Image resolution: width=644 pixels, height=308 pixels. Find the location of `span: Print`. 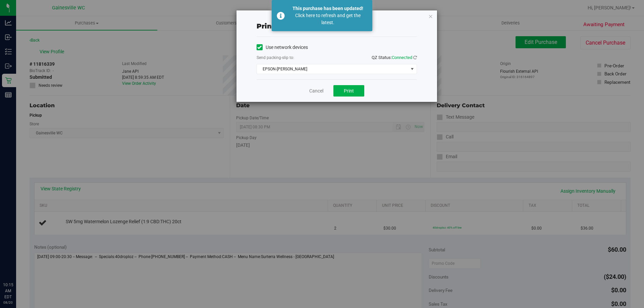

span: Print is located at coordinates (349, 91).